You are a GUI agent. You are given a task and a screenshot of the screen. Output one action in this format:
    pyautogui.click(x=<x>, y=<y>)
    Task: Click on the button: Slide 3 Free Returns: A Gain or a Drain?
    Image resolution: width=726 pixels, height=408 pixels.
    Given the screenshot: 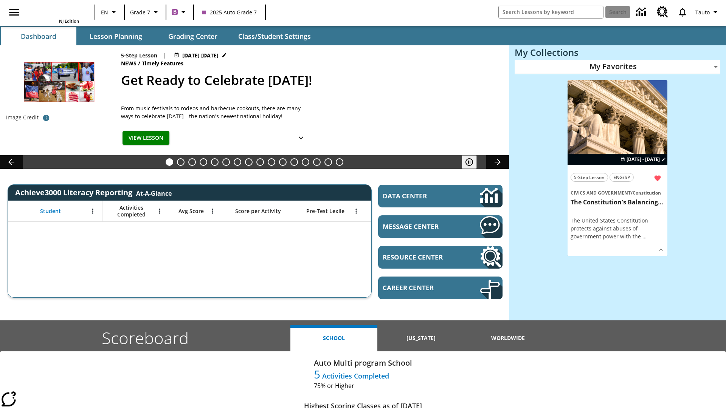 What is the action you would take?
    pyautogui.click(x=192, y=162)
    